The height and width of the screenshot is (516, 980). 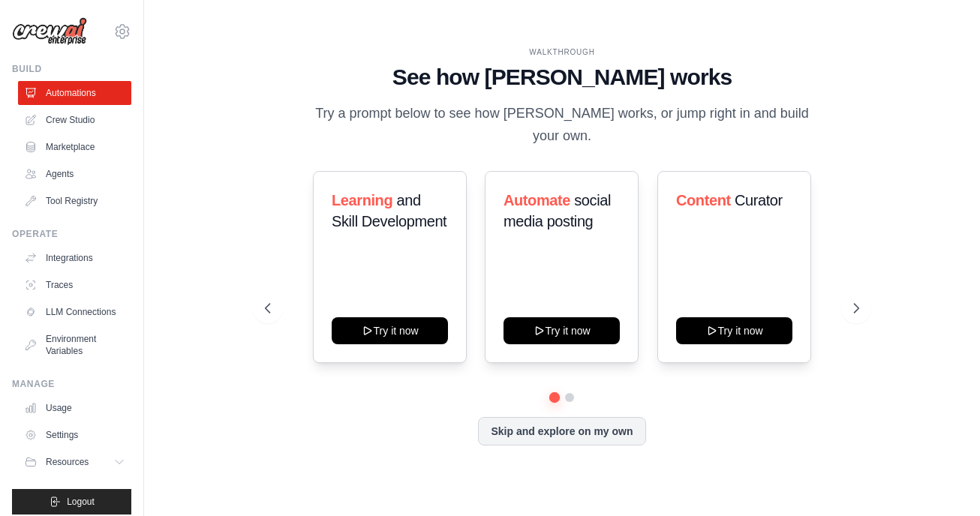 What do you see at coordinates (74, 408) in the screenshot?
I see `a: Usage` at bounding box center [74, 408].